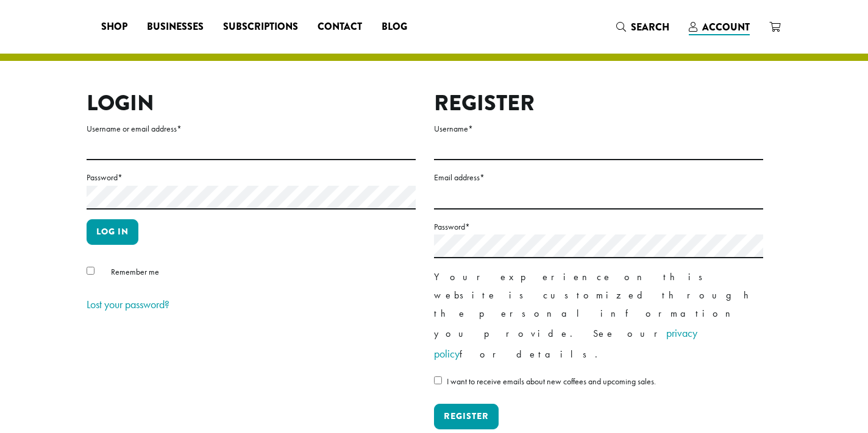  What do you see at coordinates (251, 103) in the screenshot?
I see `h2: Login` at bounding box center [251, 103].